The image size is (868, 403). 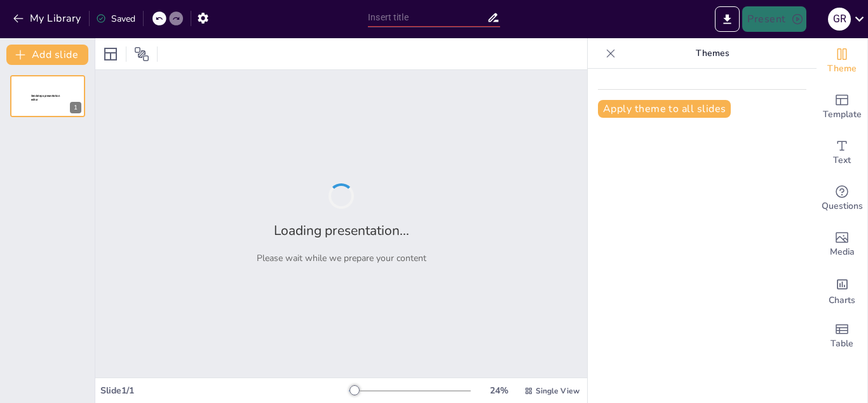 I want to click on span: Sendsteps presentation editor, so click(x=45, y=98).